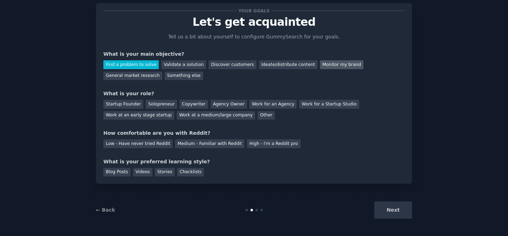 Image resolution: width=508 pixels, height=236 pixels. I want to click on a: ← Back, so click(106, 210).